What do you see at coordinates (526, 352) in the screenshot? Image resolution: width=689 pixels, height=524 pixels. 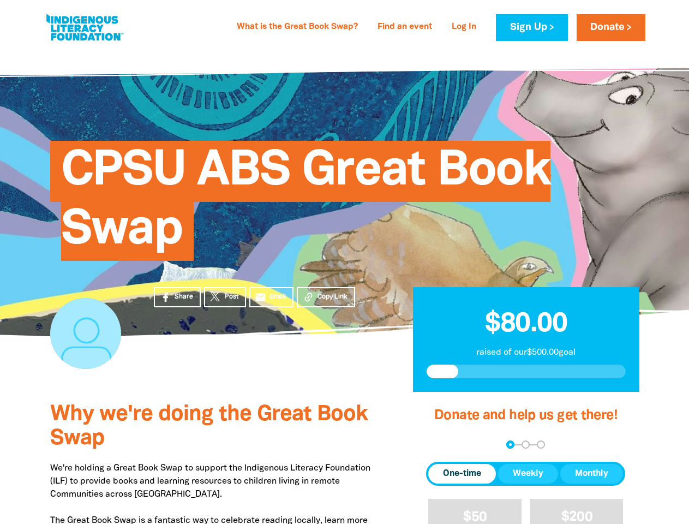 I see `p: raised of our $500.00 goal` at bounding box center [526, 352].